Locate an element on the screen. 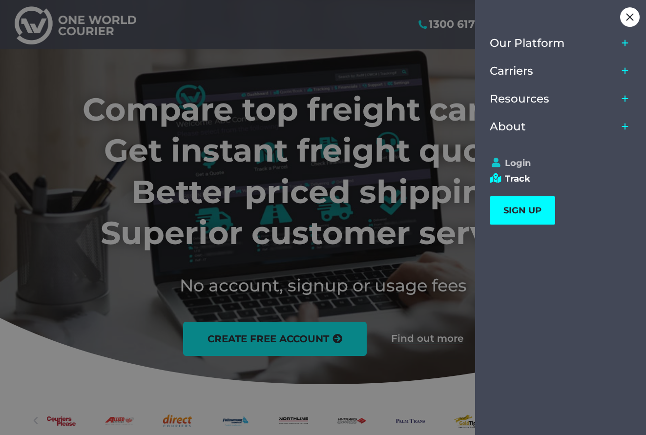  a: Our Platform is located at coordinates (554, 43).